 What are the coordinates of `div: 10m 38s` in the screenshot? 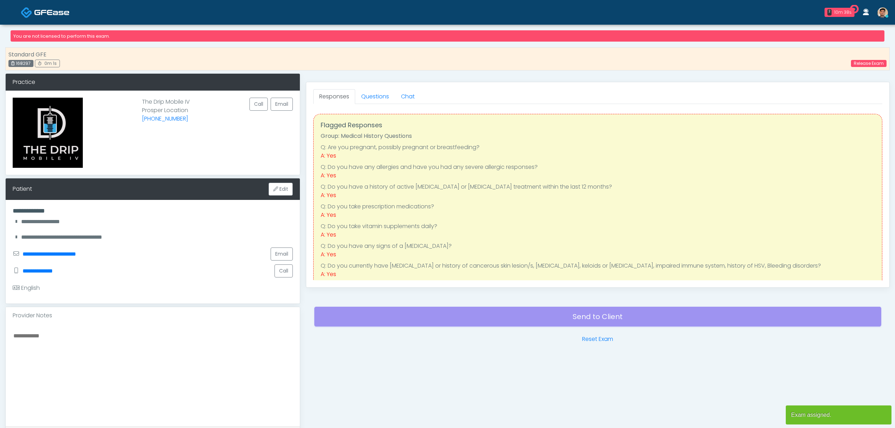 It's located at (842, 12).